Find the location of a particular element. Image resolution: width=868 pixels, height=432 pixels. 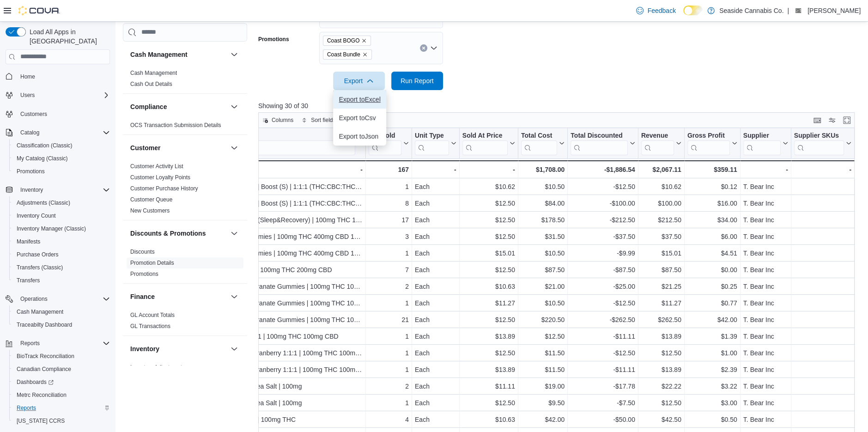

p: Showing 30 of 30 is located at coordinates (560, 105).